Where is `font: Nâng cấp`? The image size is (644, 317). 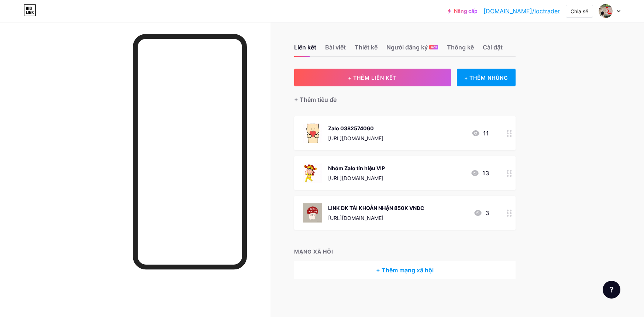 font: Nâng cấp is located at coordinates (466, 11).